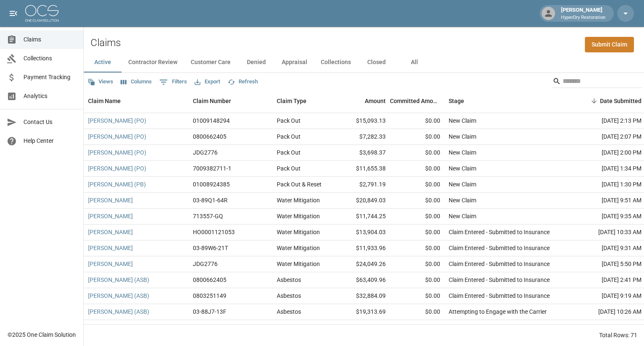  What do you see at coordinates (364, 62) in the screenshot?
I see `div: dynamic tabs` at bounding box center [364, 62].